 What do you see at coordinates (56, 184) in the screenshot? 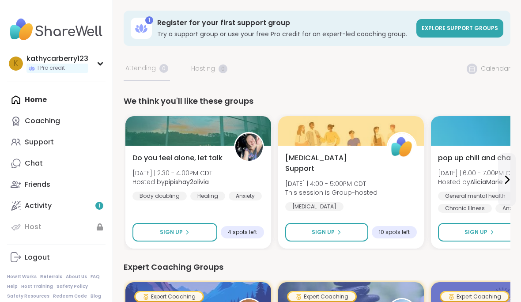
I see `a: Friends` at bounding box center [56, 184].